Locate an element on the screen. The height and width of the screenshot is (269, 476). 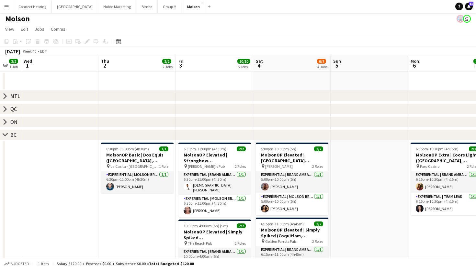
span: Golden Parrots Pub is located at coordinates (280, 242).